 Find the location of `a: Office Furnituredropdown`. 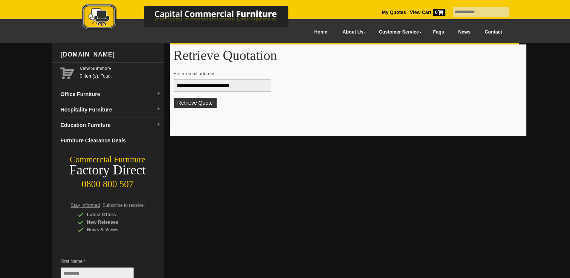

a: Office Furnituredropdown is located at coordinates (111, 94).